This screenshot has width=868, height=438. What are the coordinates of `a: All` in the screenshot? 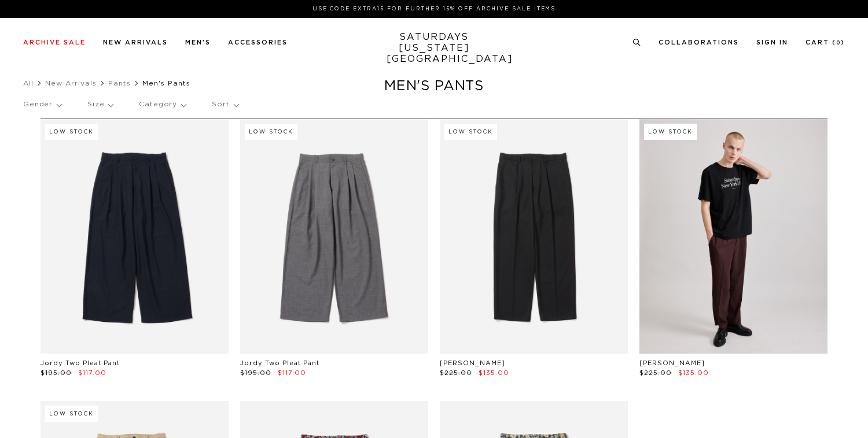 It's located at (29, 83).